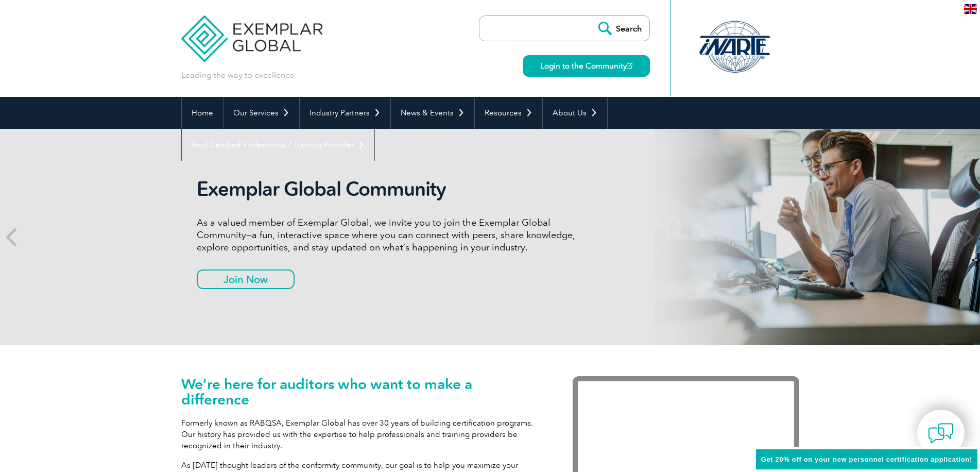 The image size is (980, 472). Describe the element at coordinates (362, 392) in the screenshot. I see `h1: We’re here for auditors who want to make a difference` at that location.